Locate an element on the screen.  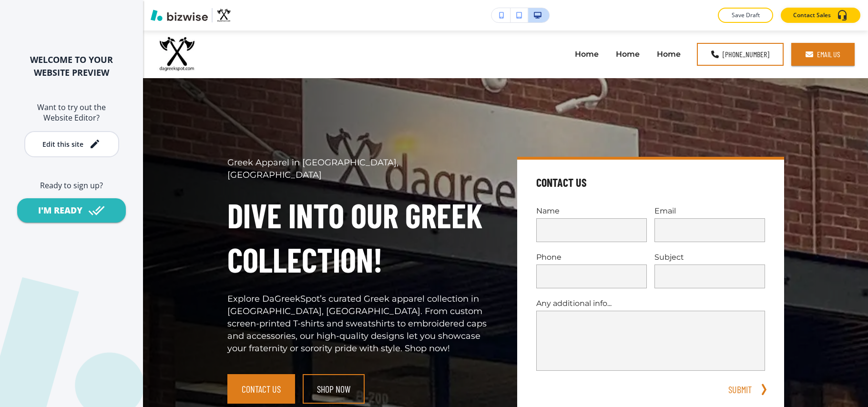
p: Email is located at coordinates (709, 210).